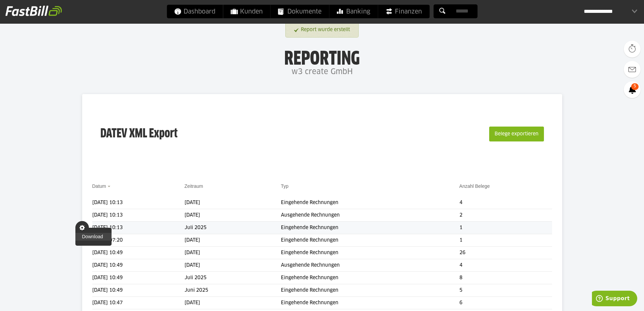  What do you see at coordinates (139, 134) in the screenshot?
I see `h3: DATEV XML Export` at bounding box center [139, 134].